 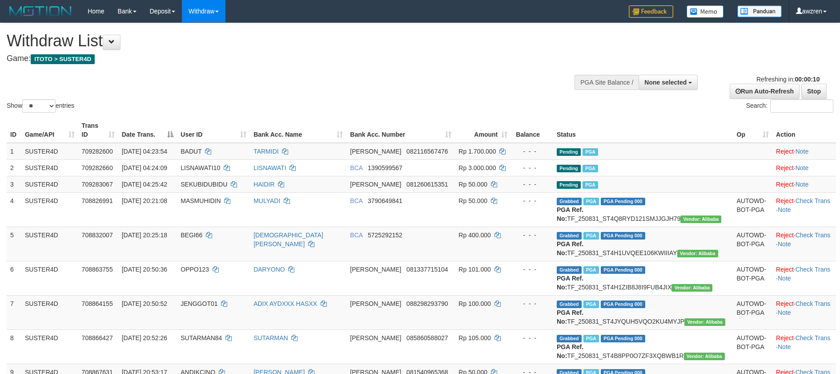 I want to click on th: Date Trans.: activate to sort column descending, so click(x=148, y=130).